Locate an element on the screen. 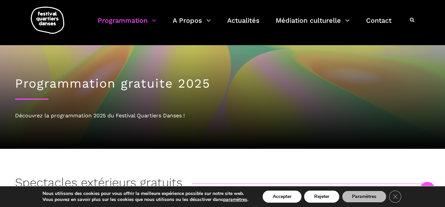 This screenshot has width=445, height=207. button: Paramètres is located at coordinates (364, 197).